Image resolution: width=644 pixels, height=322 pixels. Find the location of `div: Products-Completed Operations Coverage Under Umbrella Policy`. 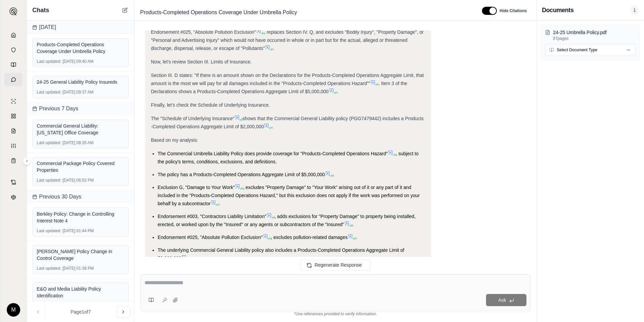

div: Products-Completed Operations Coverage Under Umbrella Policy is located at coordinates (80, 48).